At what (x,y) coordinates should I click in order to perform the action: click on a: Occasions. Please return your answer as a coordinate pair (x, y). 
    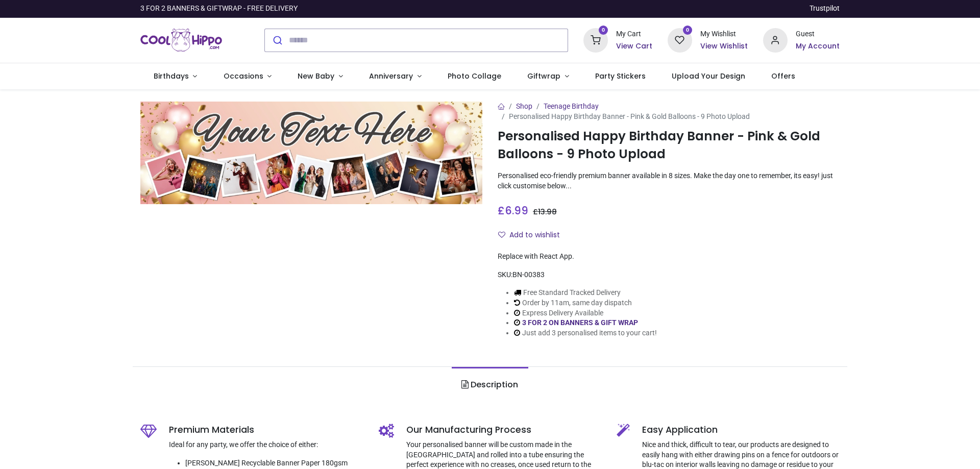
    Looking at the image, I should click on (248, 77).